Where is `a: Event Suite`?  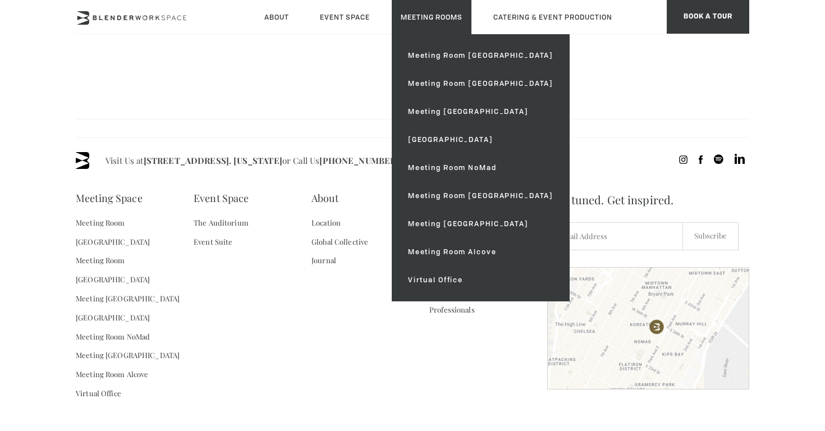
a: Event Suite is located at coordinates (213, 242).